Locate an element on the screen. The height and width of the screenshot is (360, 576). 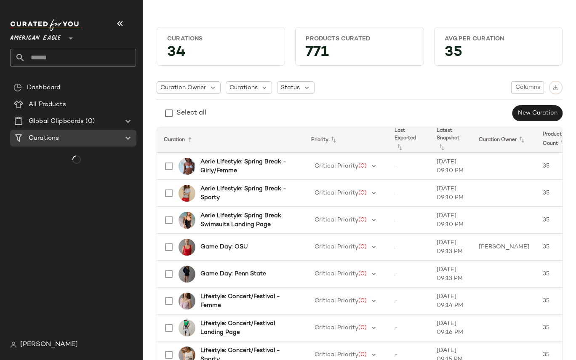
th: Priority is located at coordinates (346, 140).